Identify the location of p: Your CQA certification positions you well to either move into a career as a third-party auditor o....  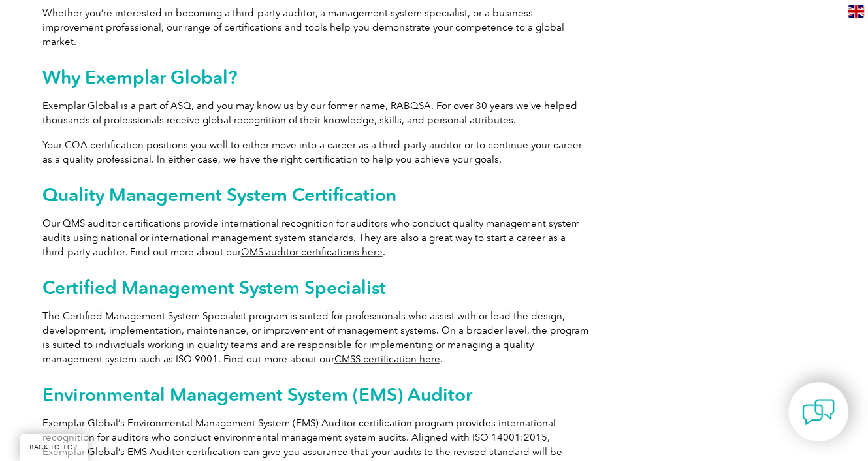
(317, 152).